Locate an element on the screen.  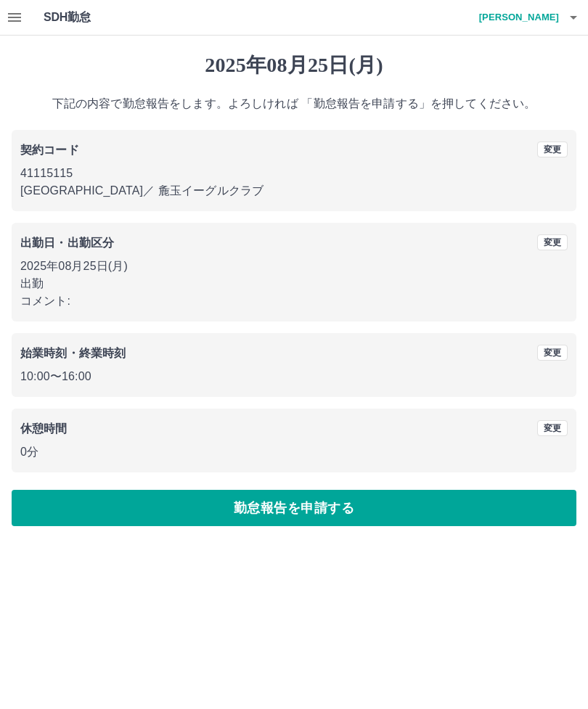
p: 出勤 is located at coordinates (294, 284).